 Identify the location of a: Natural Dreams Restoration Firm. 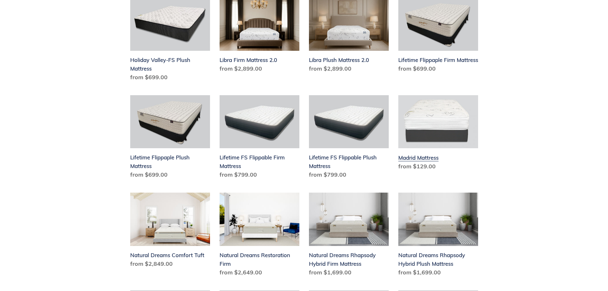
(260, 236).